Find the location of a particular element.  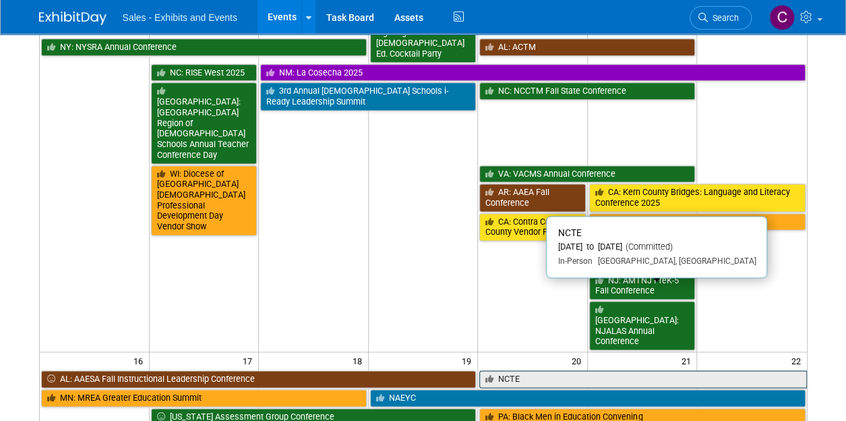

a: NM: La Cosecha 2025 is located at coordinates (533, 73).